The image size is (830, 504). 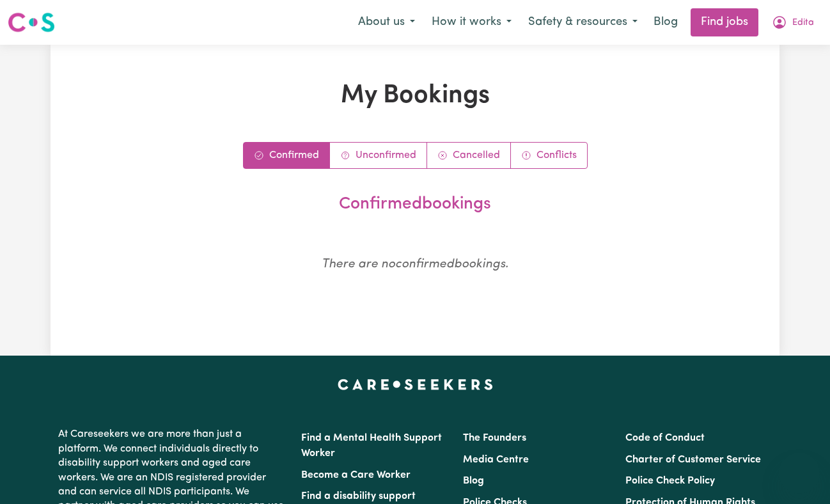 I want to click on button: How it works, so click(x=471, y=22).